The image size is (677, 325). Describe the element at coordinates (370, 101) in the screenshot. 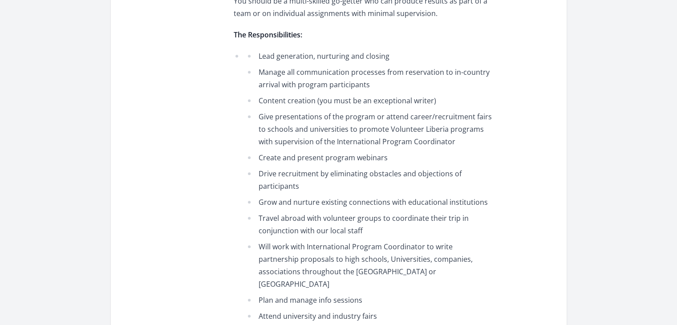

I see `li: Content creation (you must be an exceptional writer)` at that location.